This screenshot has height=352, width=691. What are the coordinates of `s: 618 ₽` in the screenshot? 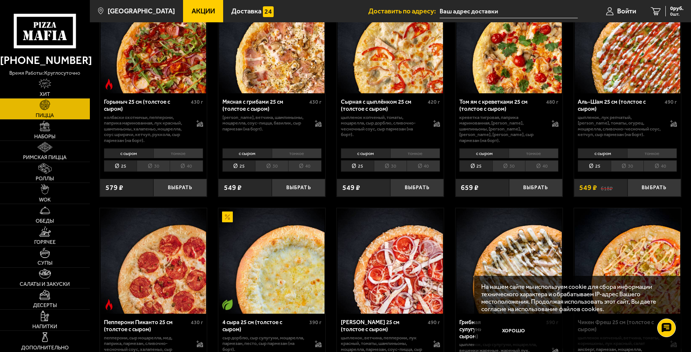 It's located at (607, 187).